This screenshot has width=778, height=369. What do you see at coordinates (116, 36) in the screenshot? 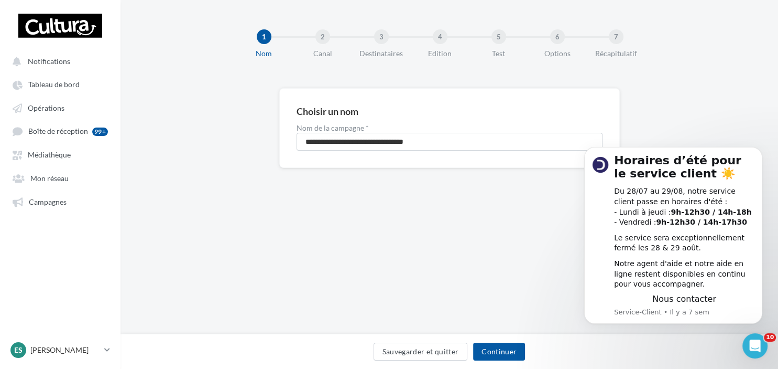
I see `h1: Horaires d’été pour le service client ☀️` at bounding box center [116, 36].